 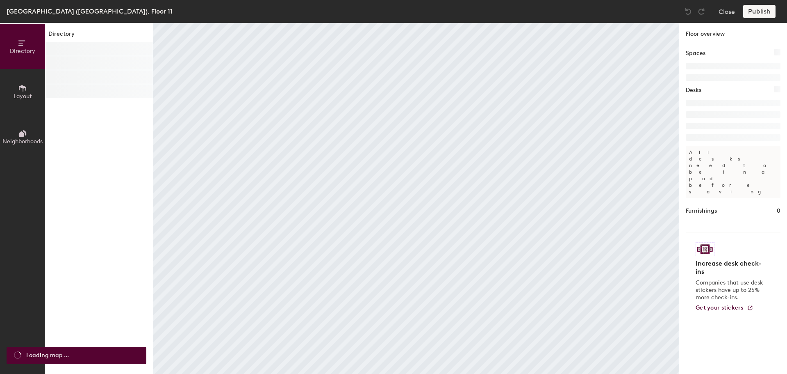 What do you see at coordinates (696, 53) in the screenshot?
I see `h1: Spaces` at bounding box center [696, 53].